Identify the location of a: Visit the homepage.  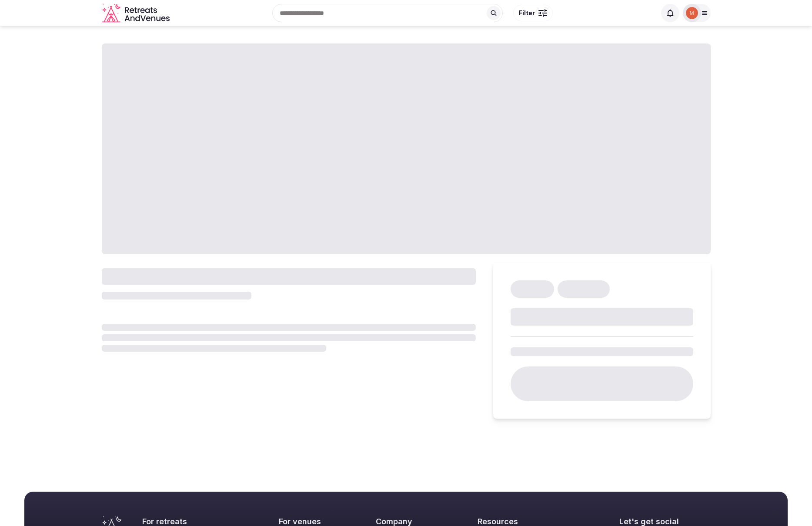
(136, 13).